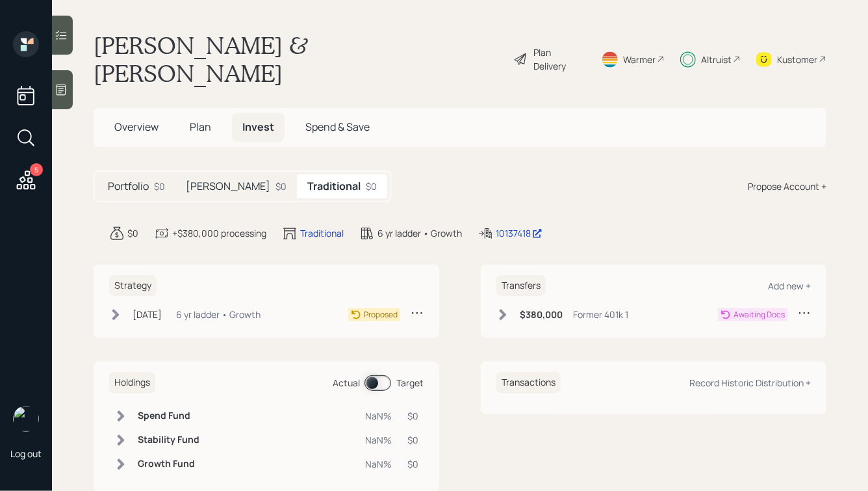  I want to click on h6: Holdings, so click(132, 382).